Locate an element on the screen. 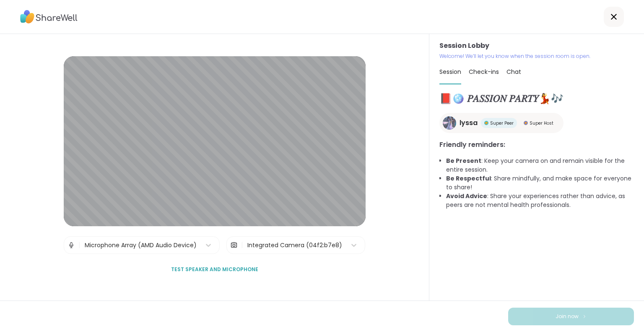 The image size is (644, 332). span: Super Host is located at coordinates (542, 123).